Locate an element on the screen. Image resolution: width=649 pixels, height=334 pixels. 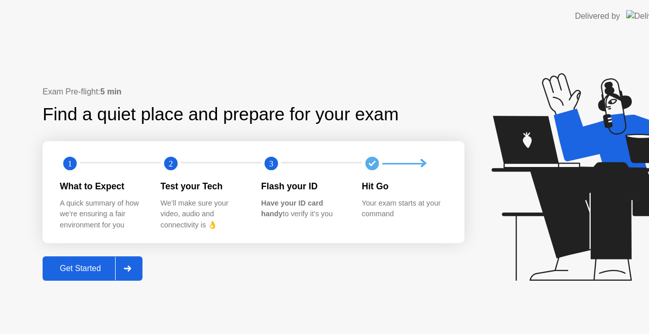
div: Get Started is located at coordinates (80, 268).